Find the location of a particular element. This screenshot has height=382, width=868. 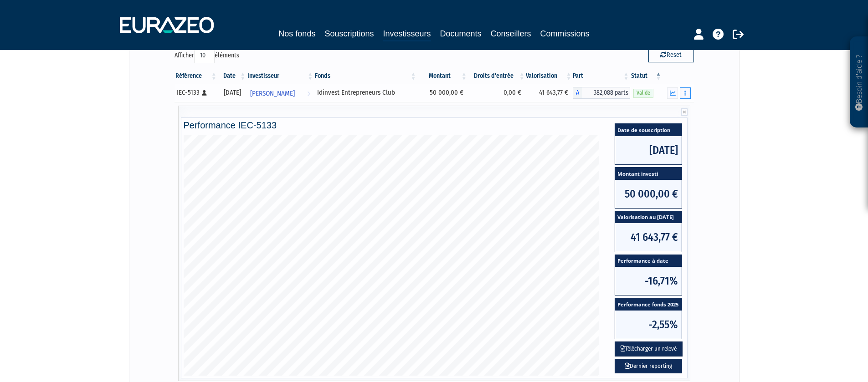

th: Référence : activer pour trier la colonne par ordre croissant is located at coordinates (196, 76).